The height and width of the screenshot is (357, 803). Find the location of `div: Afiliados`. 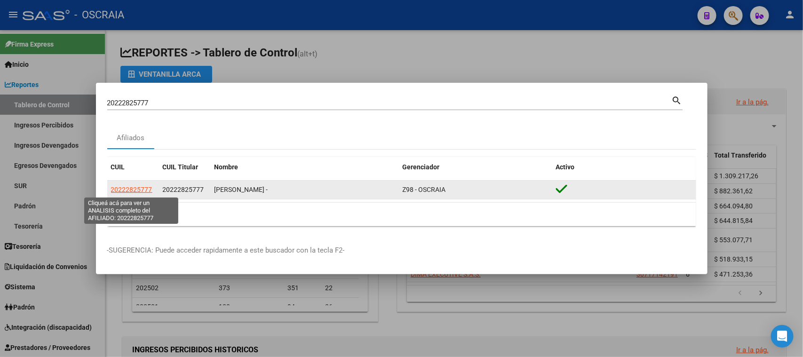

div: Afiliados is located at coordinates (130, 138).